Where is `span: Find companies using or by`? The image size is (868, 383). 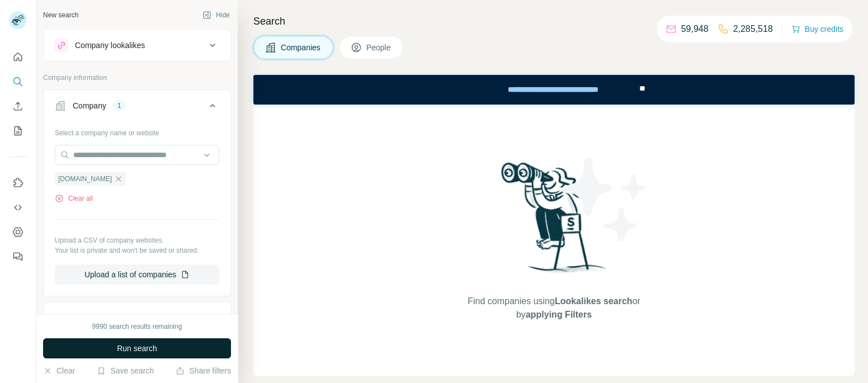 span: Find companies using or by is located at coordinates (553, 308).